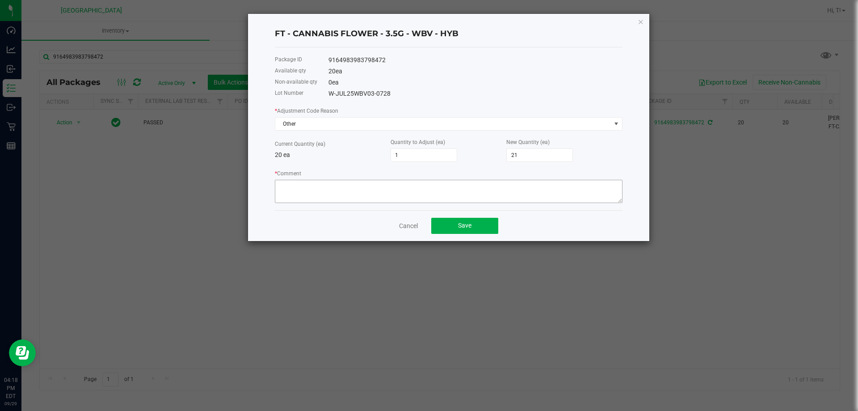 The height and width of the screenshot is (411, 858). I want to click on label: Non-available qty, so click(296, 82).